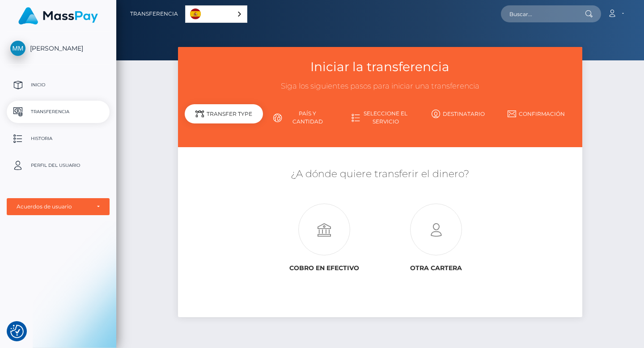 The width and height of the screenshot is (644, 348). I want to click on a: Destinatario, so click(458, 114).